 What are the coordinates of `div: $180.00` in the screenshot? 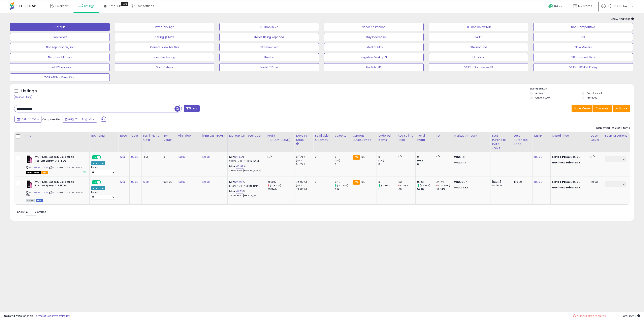 It's located at (569, 182).